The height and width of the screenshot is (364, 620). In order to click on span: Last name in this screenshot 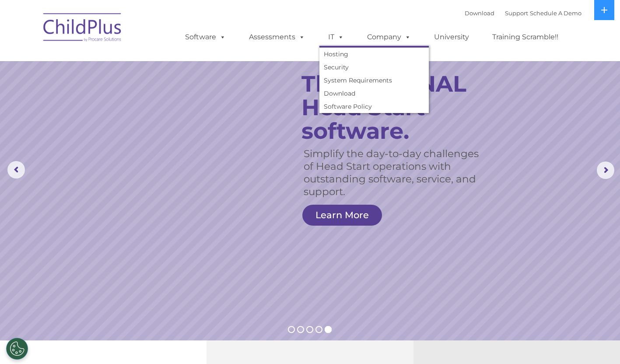, I will do `click(135, 60)`.